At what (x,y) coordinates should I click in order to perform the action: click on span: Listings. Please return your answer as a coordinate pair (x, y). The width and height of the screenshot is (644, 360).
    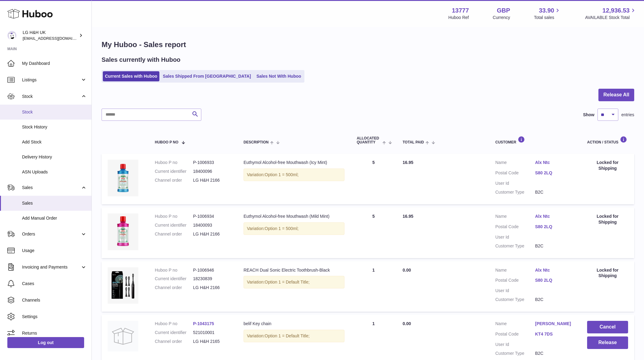
    Looking at the image, I should click on (51, 79).